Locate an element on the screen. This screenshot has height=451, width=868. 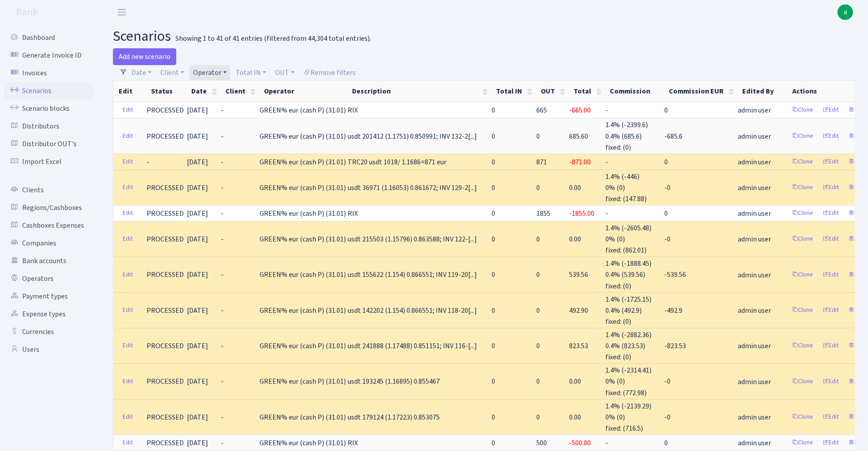
span: 871 is located at coordinates (541, 162).